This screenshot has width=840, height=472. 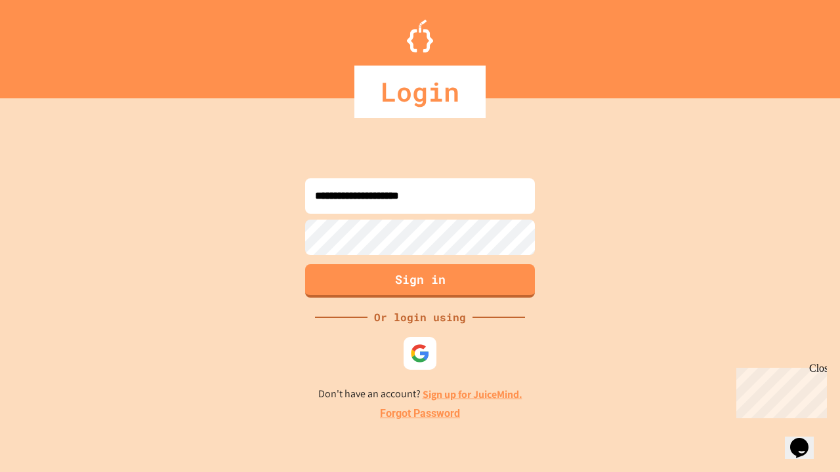 What do you see at coordinates (420, 394) in the screenshot?
I see `p: Don't have an account?` at bounding box center [420, 394].